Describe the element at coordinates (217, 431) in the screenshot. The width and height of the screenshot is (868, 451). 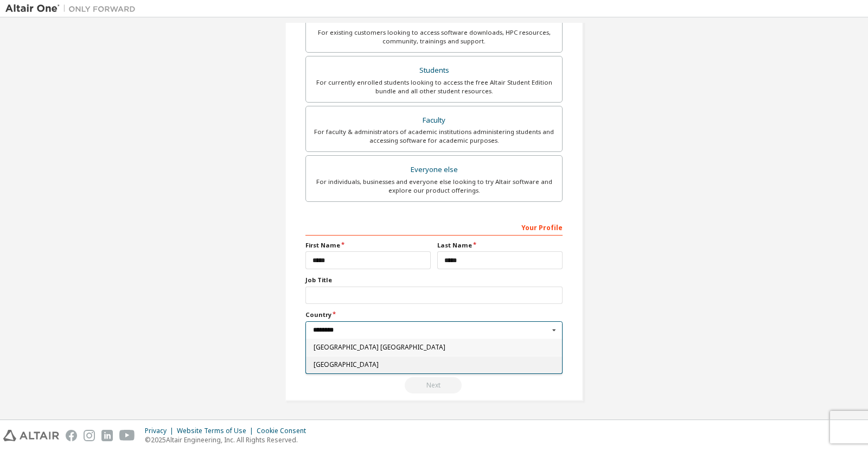
I see `div: Website Terms of Use` at that location.